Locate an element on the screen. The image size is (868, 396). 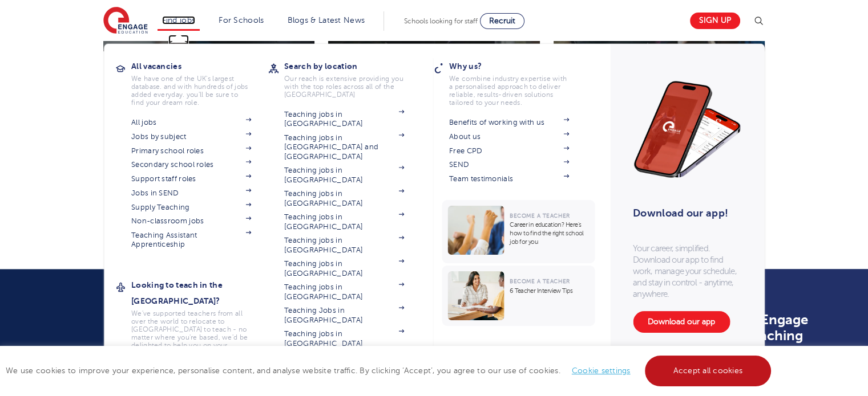
h3: All vacancies is located at coordinates (200, 66).